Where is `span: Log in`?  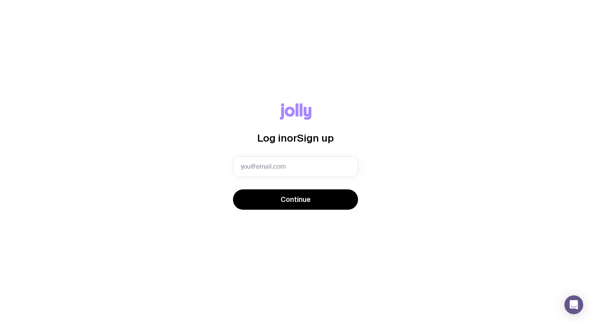 span: Log in is located at coordinates (272, 138).